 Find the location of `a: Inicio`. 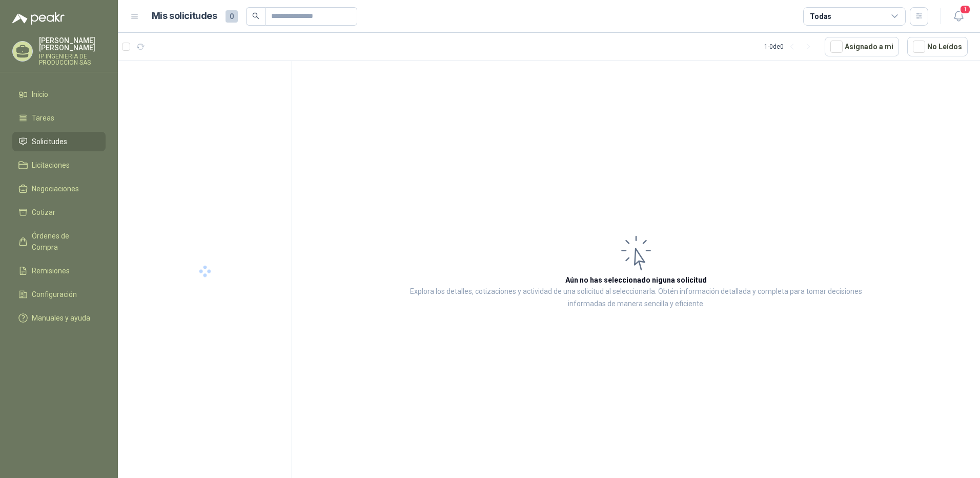

a: Inicio is located at coordinates (59, 94).